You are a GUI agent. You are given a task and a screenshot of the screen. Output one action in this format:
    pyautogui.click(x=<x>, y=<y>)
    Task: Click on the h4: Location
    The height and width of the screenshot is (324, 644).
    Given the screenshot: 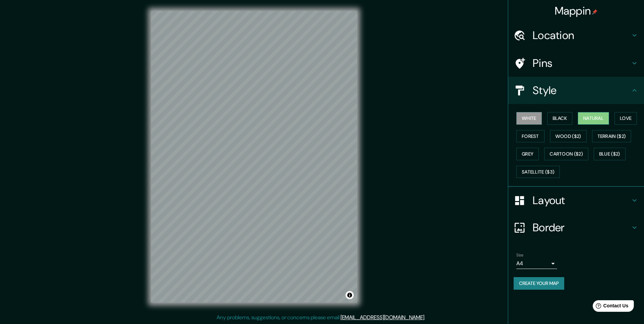 What is the action you would take?
    pyautogui.click(x=582, y=35)
    